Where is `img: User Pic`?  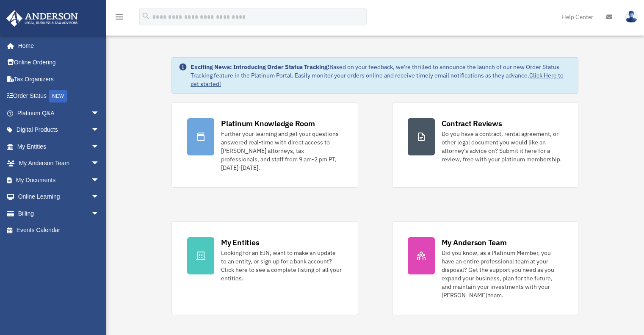 img: User Pic is located at coordinates (631, 16).